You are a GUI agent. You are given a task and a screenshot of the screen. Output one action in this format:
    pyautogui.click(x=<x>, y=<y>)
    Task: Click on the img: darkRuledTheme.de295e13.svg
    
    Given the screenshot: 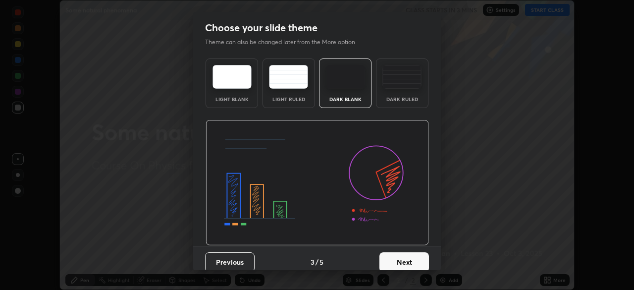 What is the action you would take?
    pyautogui.click(x=401, y=77)
    